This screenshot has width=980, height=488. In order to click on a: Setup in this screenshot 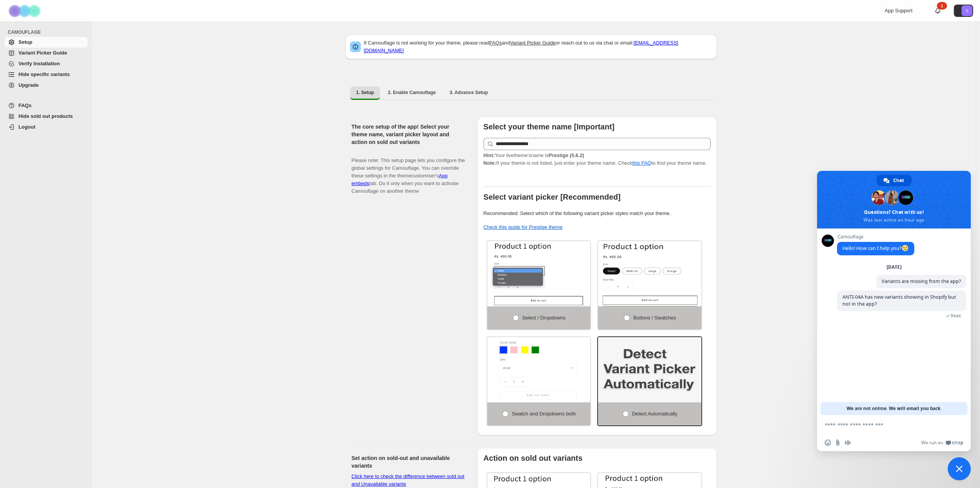, I will do `click(46, 42)`.